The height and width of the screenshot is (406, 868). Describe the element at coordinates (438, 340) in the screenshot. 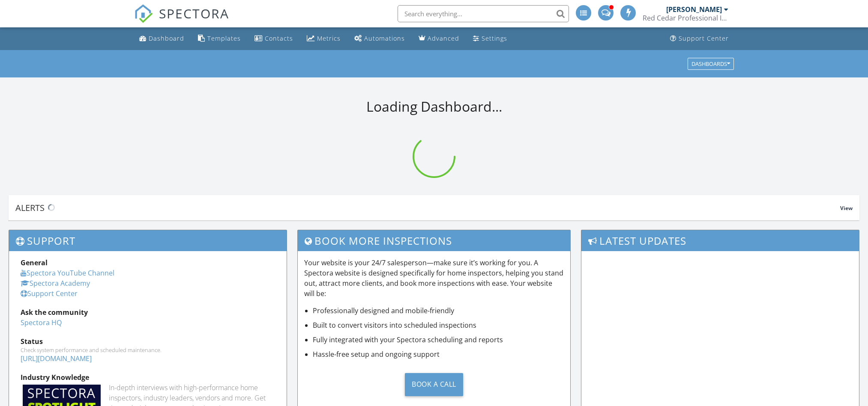

I see `li: Fully integrated with your Spectora scheduling and reports` at that location.